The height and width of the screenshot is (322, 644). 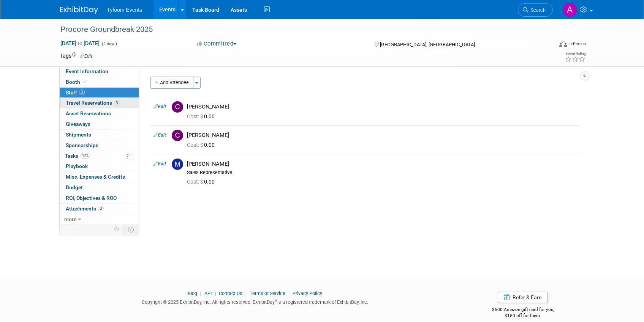 I want to click on a: Asset Reservations, so click(x=99, y=113).